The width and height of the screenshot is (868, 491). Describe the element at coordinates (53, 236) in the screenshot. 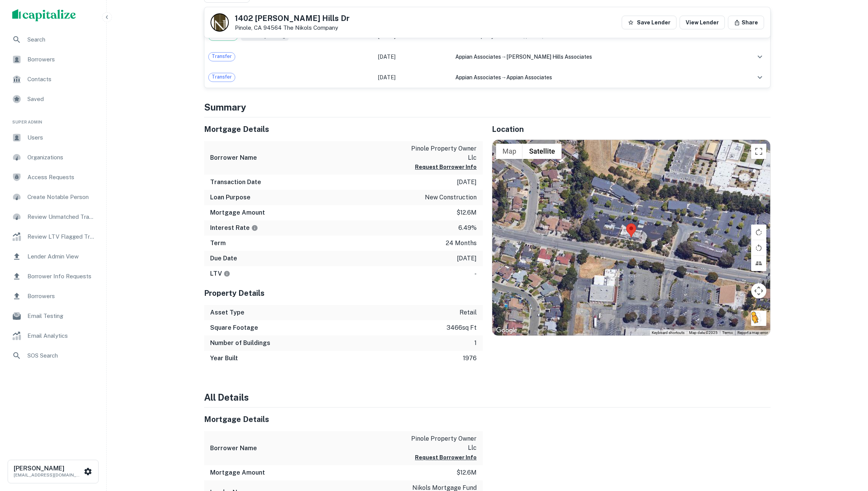

I see `div: Review LTV Flagged Transactions` at that location.